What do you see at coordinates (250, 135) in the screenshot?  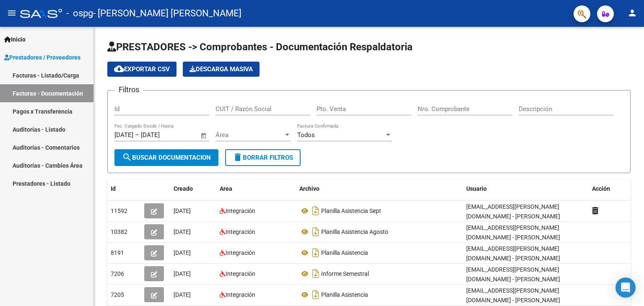 I see `span: Área` at bounding box center [250, 135].